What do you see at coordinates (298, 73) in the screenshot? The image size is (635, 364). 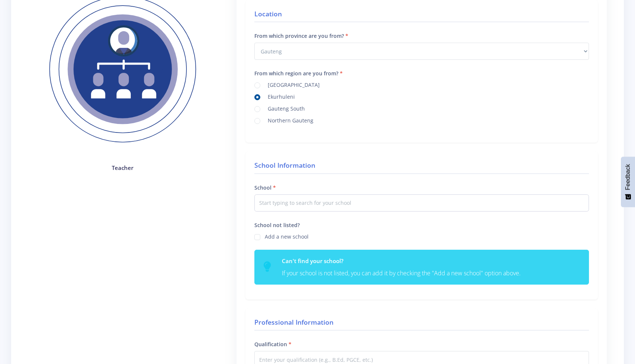 I see `label: From which region are you from?` at bounding box center [298, 73].